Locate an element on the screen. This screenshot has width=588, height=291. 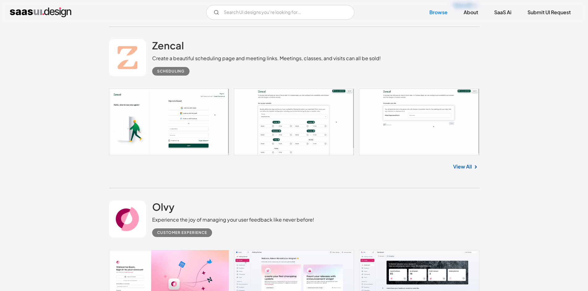
a: Browse is located at coordinates (438, 12).